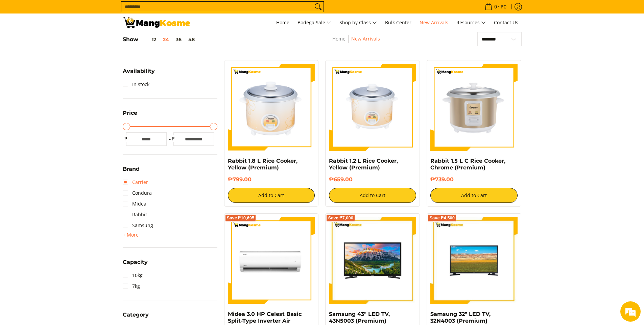 This screenshot has width=644, height=325. What do you see at coordinates (135, 262) in the screenshot?
I see `span: Capacity` at bounding box center [135, 262].